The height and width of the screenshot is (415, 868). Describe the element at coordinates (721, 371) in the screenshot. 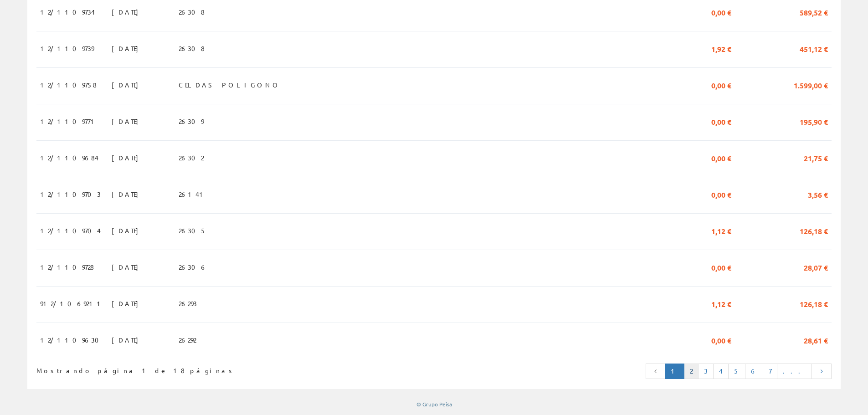

I see `a: 4` at that location.